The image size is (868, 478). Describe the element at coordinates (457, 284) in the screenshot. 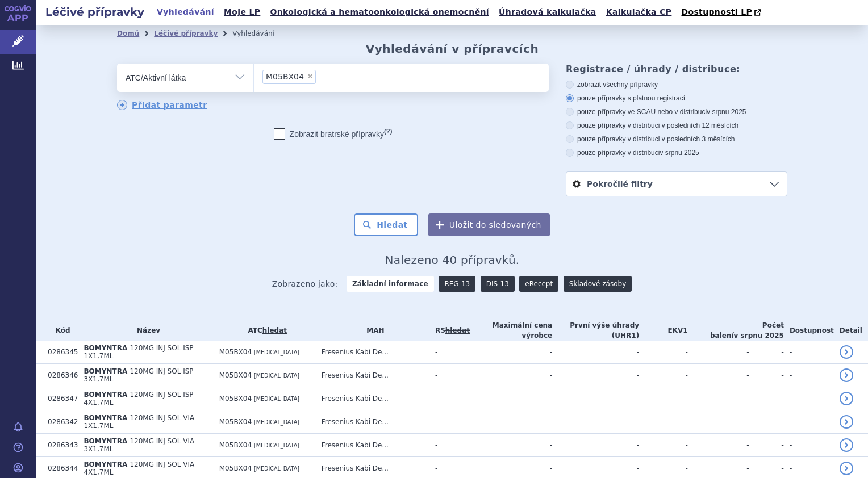

I see `a: REG-13` at that location.